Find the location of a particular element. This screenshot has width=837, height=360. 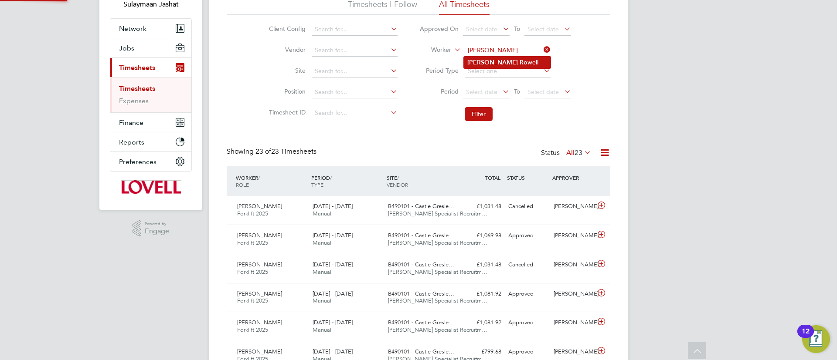

span: Engage is located at coordinates (157, 231).